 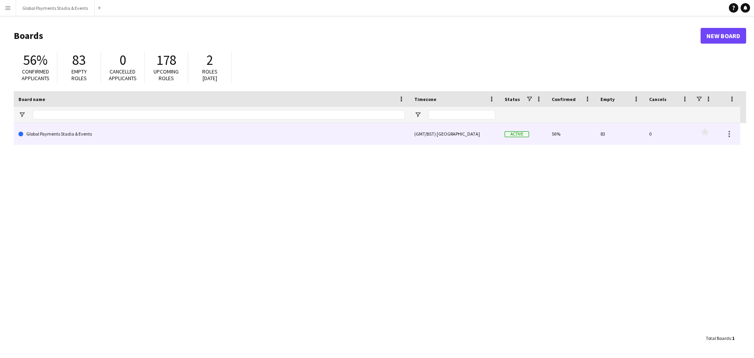 What do you see at coordinates (210, 60) in the screenshot?
I see `span: 2` at bounding box center [210, 60].